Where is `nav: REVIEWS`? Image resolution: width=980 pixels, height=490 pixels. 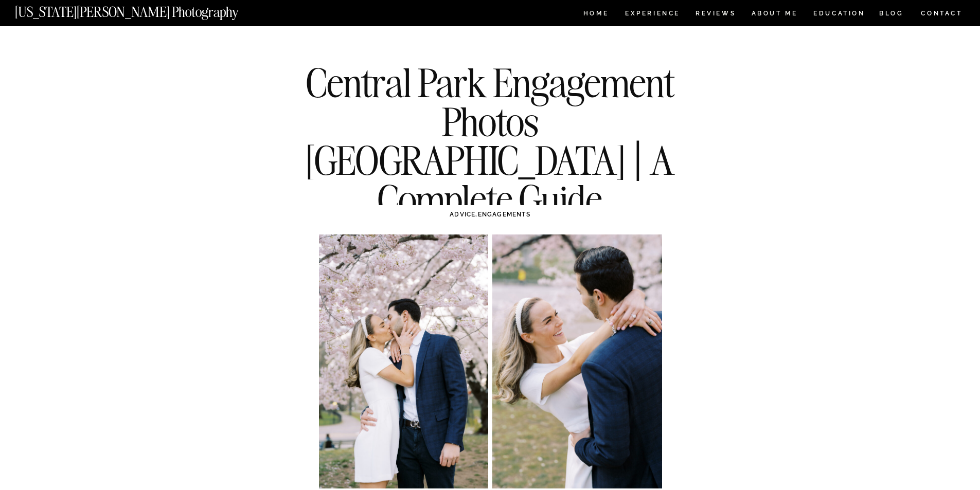
nav: REVIEWS is located at coordinates (714, 14).